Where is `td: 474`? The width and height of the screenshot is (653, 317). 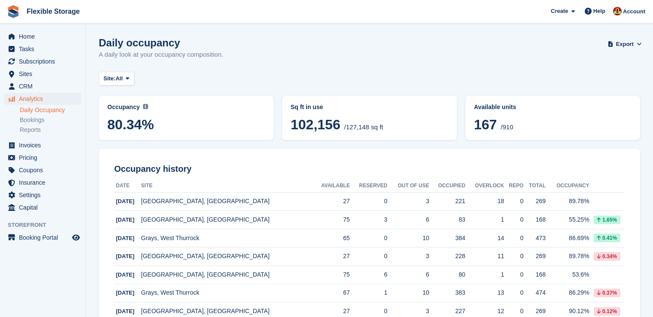
td: 474 is located at coordinates (535, 293).